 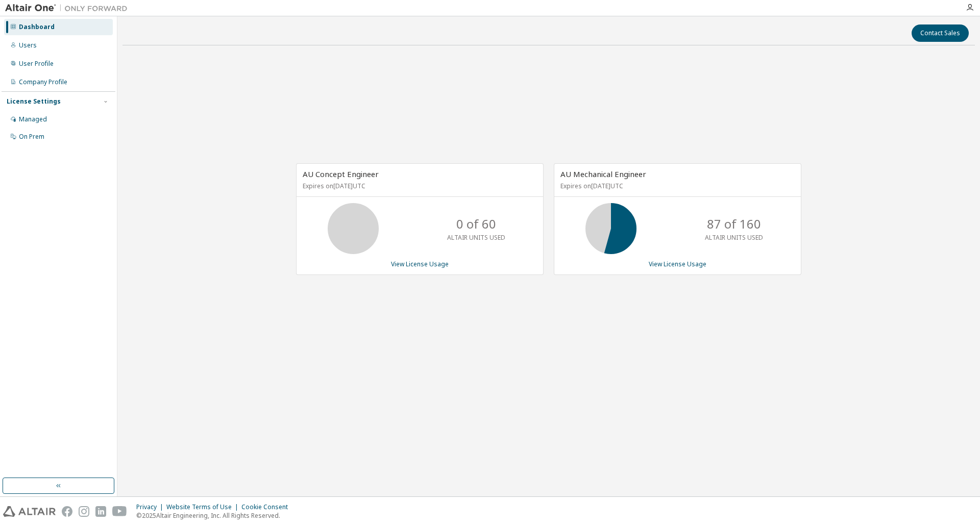 I want to click on div: License Settings, so click(x=34, y=102).